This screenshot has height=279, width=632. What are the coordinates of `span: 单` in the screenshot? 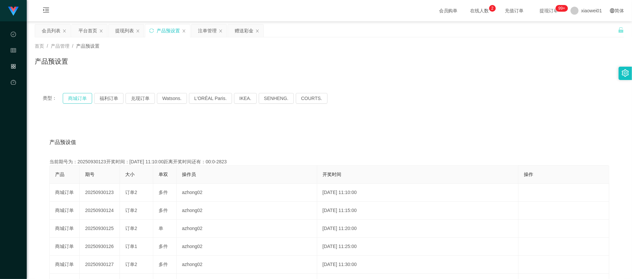 It's located at (161, 229).